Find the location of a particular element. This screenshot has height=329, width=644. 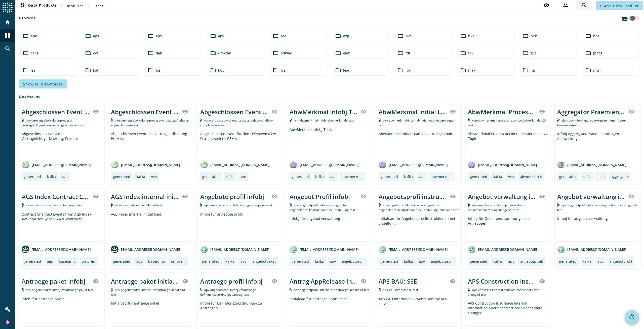

img: Kafka Topic: aps-bau-internal-sse-test is located at coordinates (380, 290).